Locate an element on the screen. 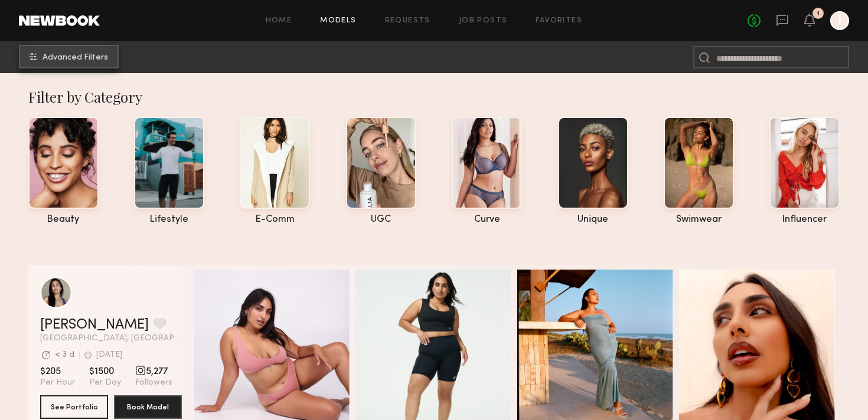 This screenshot has height=420, width=868. span: $1500 is located at coordinates (105, 371).